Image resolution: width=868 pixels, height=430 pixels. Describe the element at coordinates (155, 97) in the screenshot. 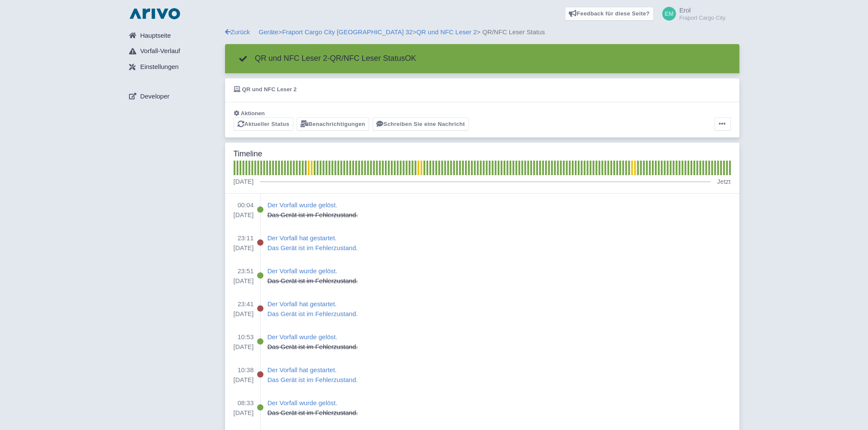

I see `span: Developer` at that location.